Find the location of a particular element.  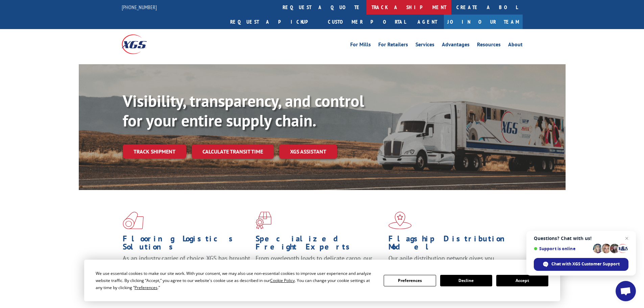

a: For Mills is located at coordinates (360, 45).